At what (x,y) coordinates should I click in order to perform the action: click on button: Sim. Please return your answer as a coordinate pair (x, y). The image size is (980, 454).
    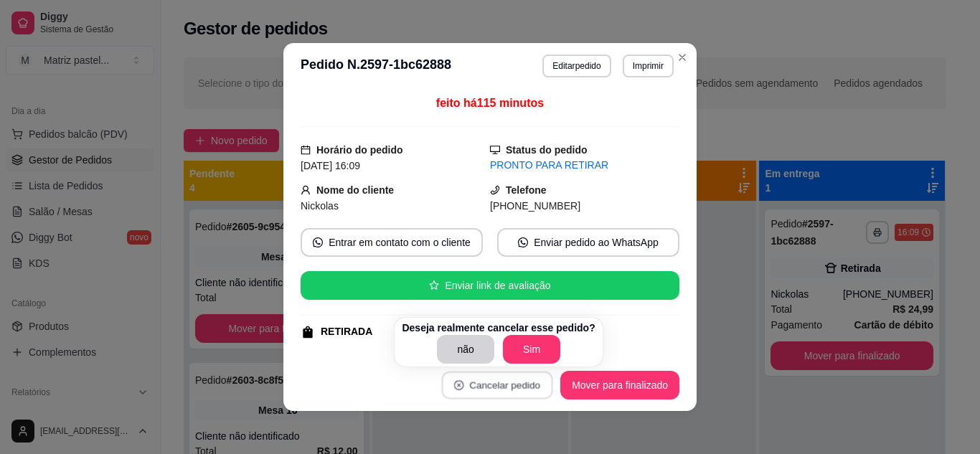
    Looking at the image, I should click on (532, 349).